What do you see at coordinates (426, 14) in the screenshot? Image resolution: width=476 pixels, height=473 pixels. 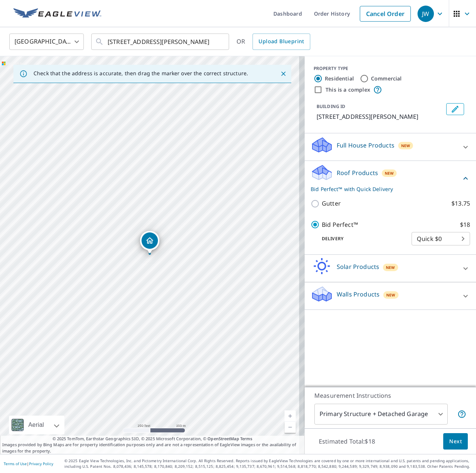 I see `div: JW` at bounding box center [426, 14].